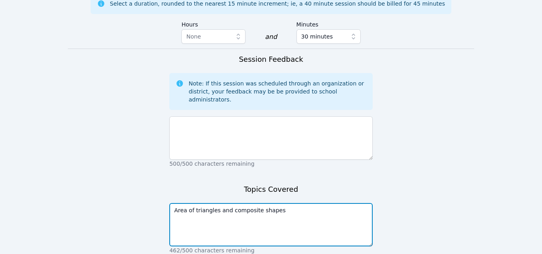 The width and height of the screenshot is (542, 254). I want to click on span: None, so click(193, 36).